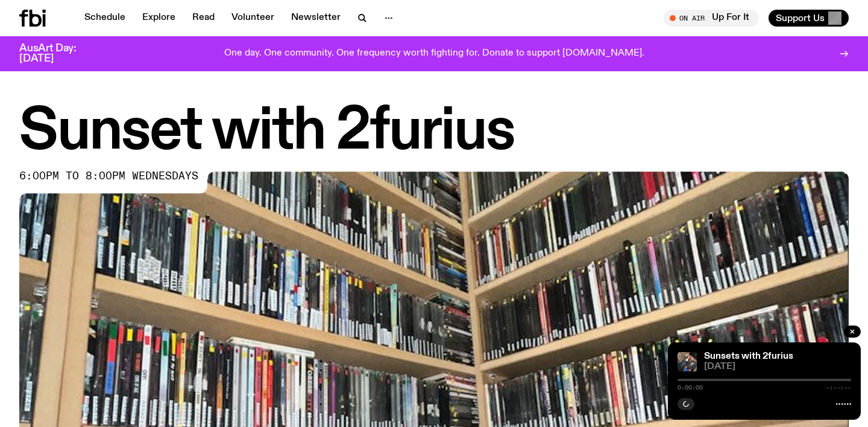 Image resolution: width=868 pixels, height=427 pixels. I want to click on a: Schedule, so click(105, 18).